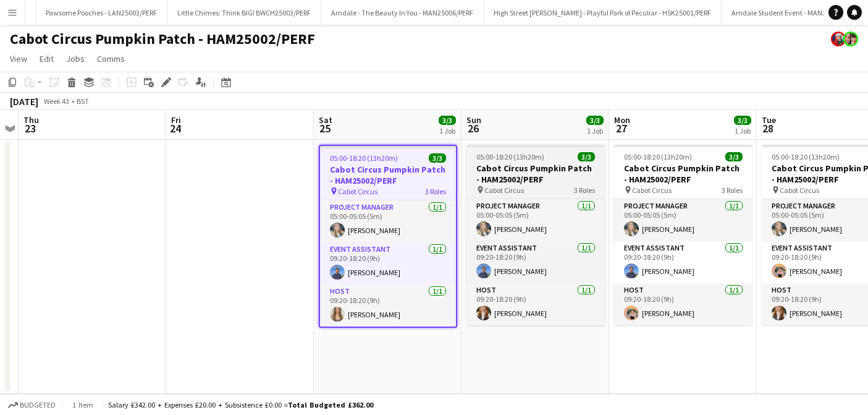 The height and width of the screenshot is (415, 868). I want to click on span: Thu, so click(31, 120).